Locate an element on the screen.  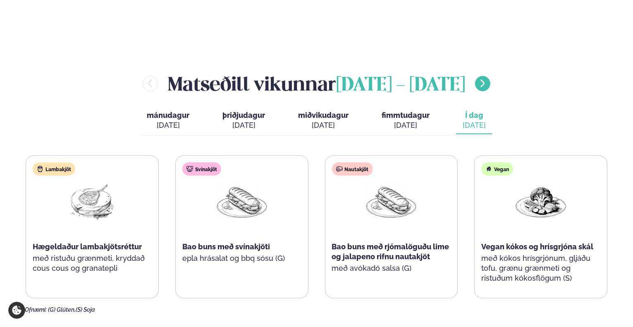
span: miðvikudagur is located at coordinates (324, 115).